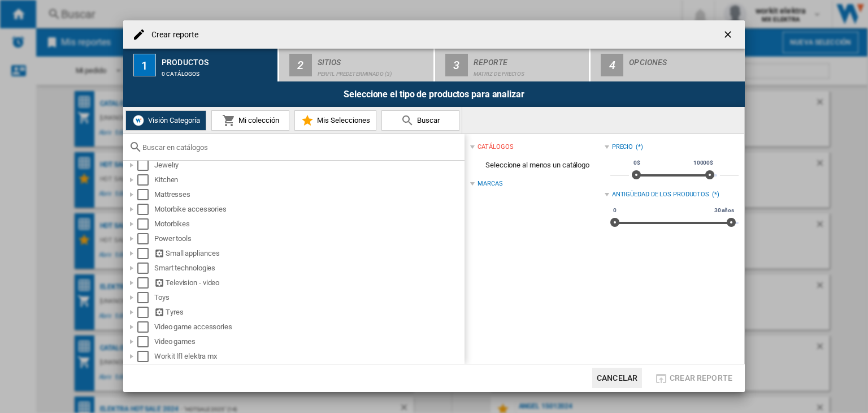 The height and width of the screenshot is (413, 868). I want to click on div: Tyres, so click(309, 312).